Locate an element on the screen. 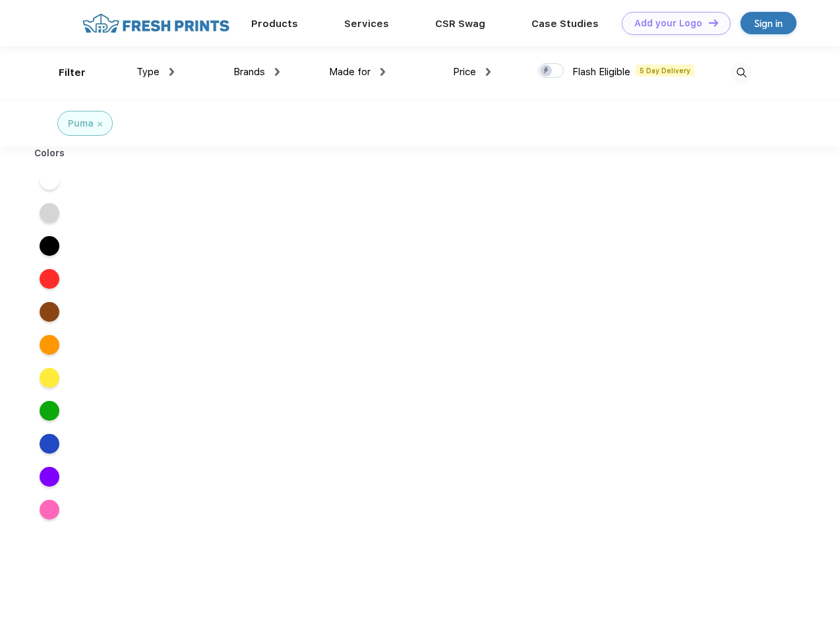 Image resolution: width=840 pixels, height=633 pixels. a: Sign in is located at coordinates (768, 23).